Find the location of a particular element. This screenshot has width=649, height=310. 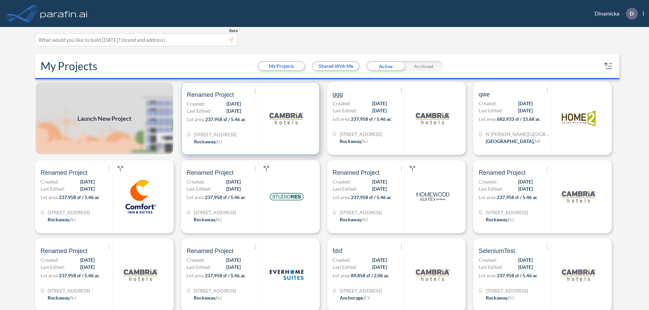

span: fdsf is located at coordinates (337, 251).